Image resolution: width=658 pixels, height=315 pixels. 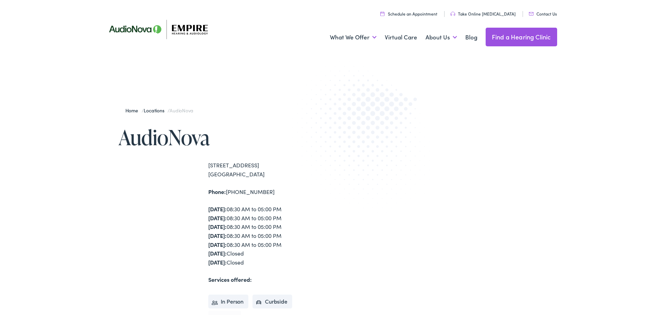 I want to click on a: Contact Us, so click(x=543, y=13).